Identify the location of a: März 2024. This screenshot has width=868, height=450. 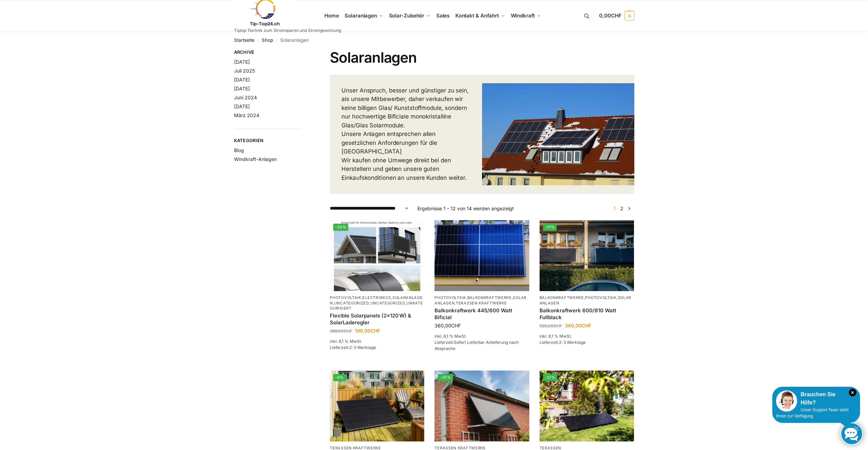
(246, 115).